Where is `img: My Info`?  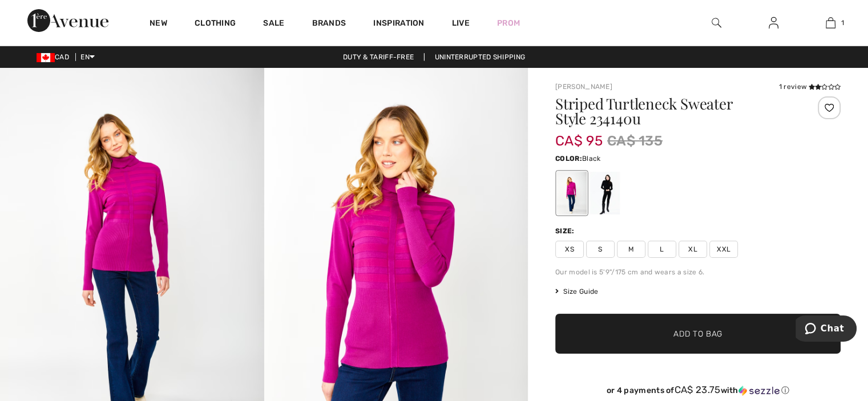 img: My Info is located at coordinates (773, 23).